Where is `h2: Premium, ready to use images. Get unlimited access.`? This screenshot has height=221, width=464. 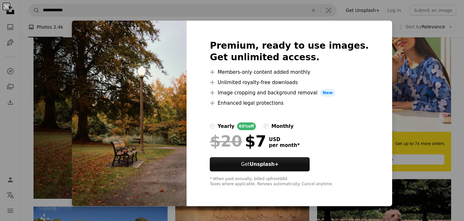 h2: Premium, ready to use images. Get unlimited access. is located at coordinates (289, 52).